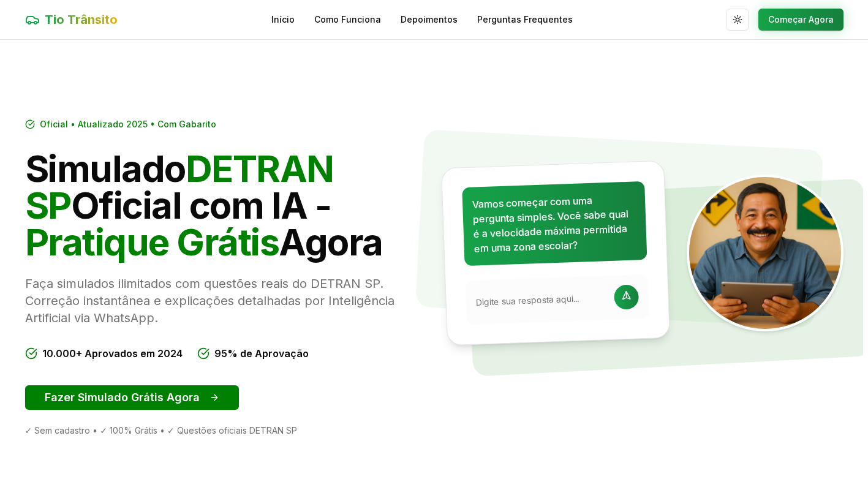  Describe the element at coordinates (541, 299) in the screenshot. I see `input: Digite sua resposta aqui...` at that location.